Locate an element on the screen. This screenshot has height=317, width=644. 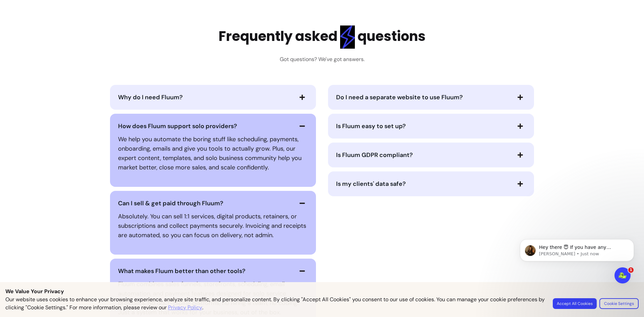
button: Accept All Cookies is located at coordinates (574, 303).